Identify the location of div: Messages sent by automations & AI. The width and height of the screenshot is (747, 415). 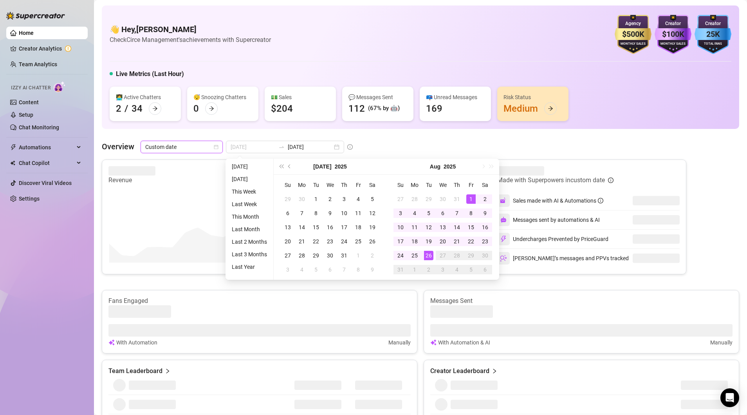
(548, 220).